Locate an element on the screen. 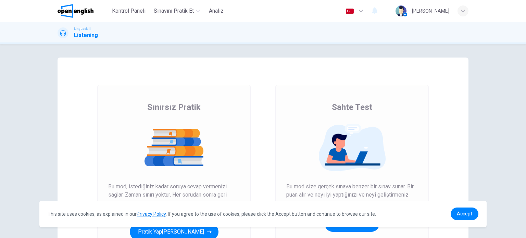  a: Analiz is located at coordinates (216, 11).